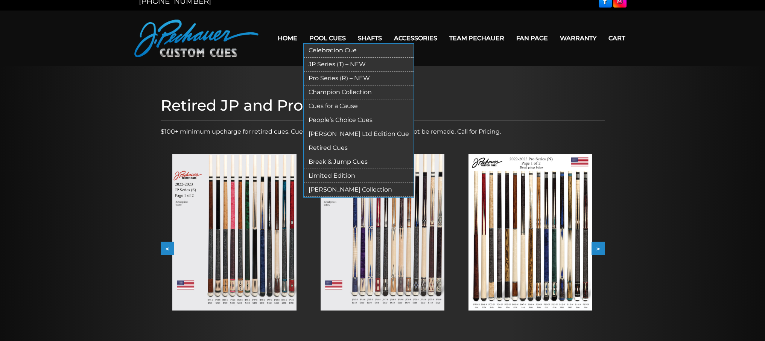  Describe the element at coordinates (359, 120) in the screenshot. I see `a: People’s Choice Cues` at that location.